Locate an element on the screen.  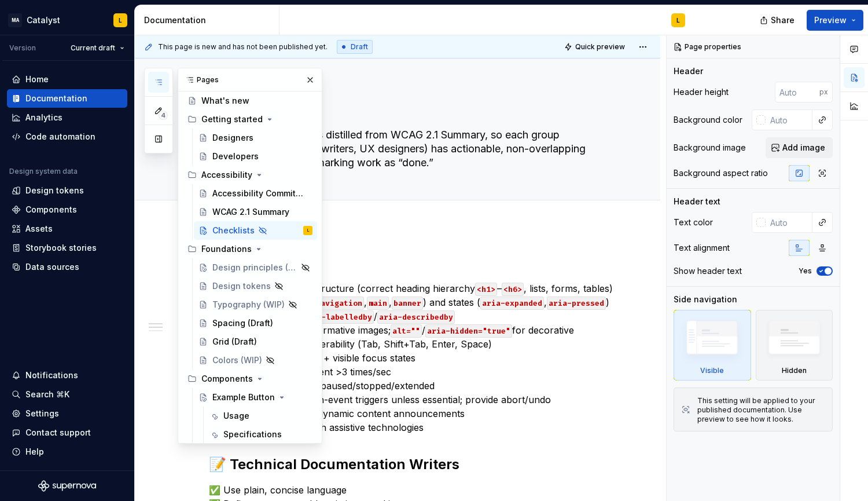
div: Text color is located at coordinates (693, 222).